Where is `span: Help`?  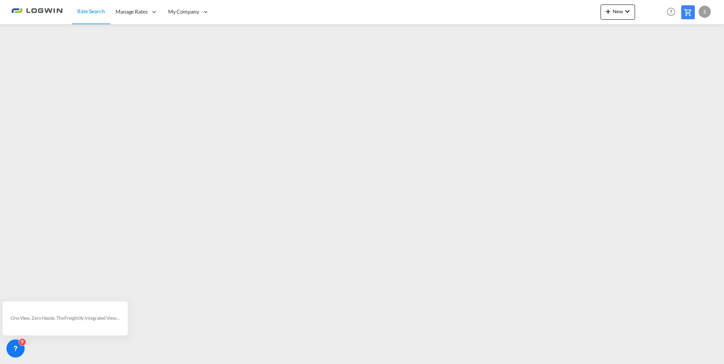
span: Help is located at coordinates (671, 12).